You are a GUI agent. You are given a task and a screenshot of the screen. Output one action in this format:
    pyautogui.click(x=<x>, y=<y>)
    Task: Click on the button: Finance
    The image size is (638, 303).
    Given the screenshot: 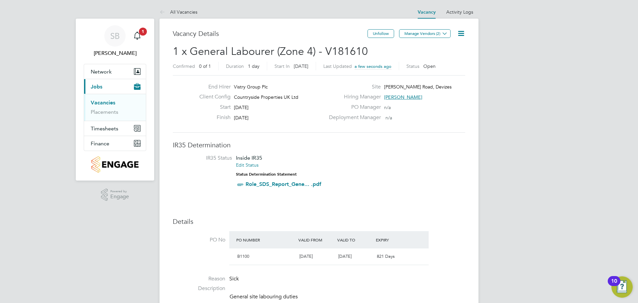 What is the action you would take?
    pyautogui.click(x=115, y=143)
    